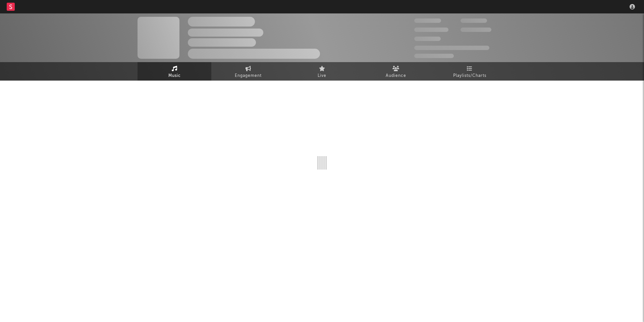  Describe the element at coordinates (470, 76) in the screenshot. I see `span: Playlists/Charts` at that location.